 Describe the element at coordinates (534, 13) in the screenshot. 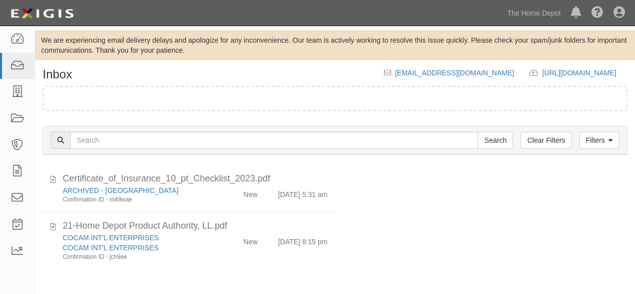

I see `a: The Home Depot` at that location.